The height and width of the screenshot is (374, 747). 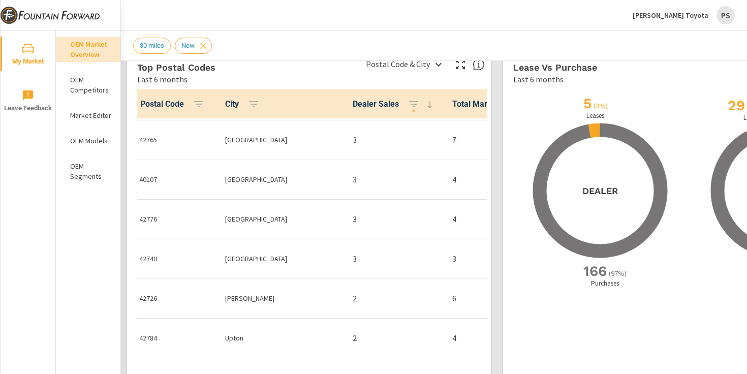 I want to click on span: City, so click(x=244, y=104).